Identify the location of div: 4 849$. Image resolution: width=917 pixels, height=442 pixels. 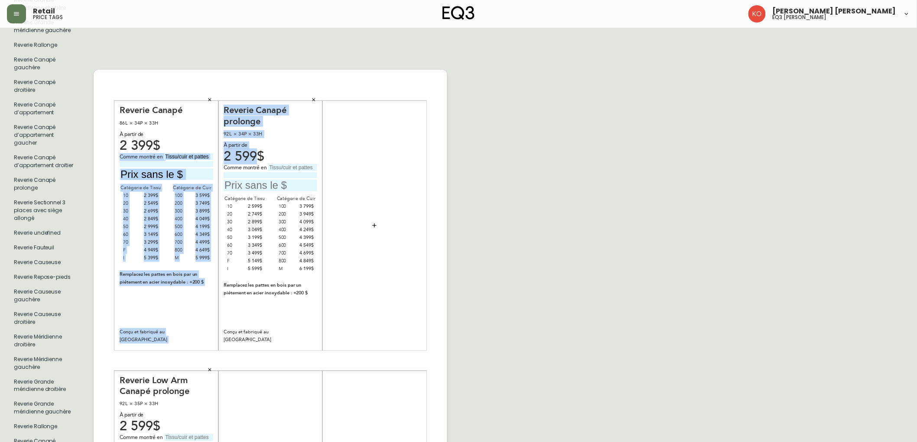
(305, 261).